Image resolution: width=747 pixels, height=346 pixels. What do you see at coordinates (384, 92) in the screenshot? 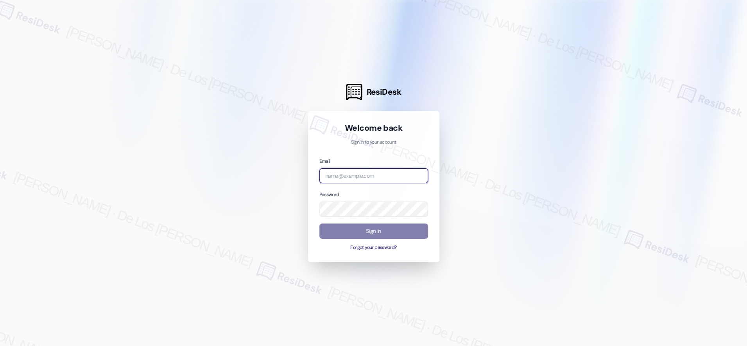
I see `span: ResiDesk` at bounding box center [384, 92].